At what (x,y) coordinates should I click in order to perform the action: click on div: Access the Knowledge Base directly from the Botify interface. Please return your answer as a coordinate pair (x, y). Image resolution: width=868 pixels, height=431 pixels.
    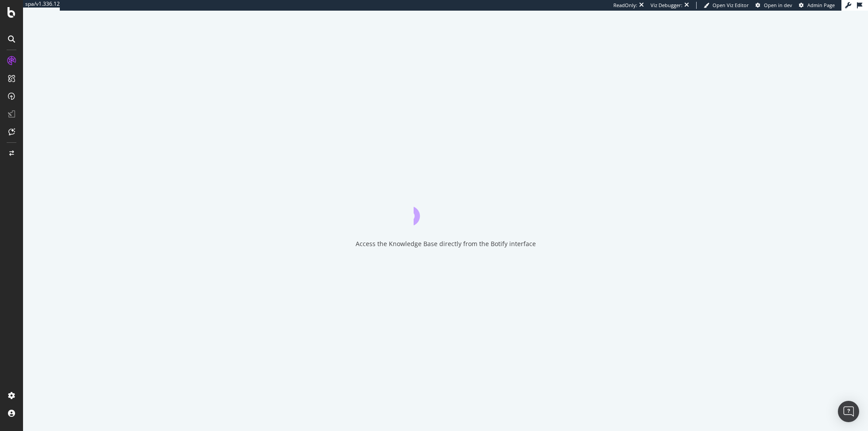
    Looking at the image, I should click on (445, 244).